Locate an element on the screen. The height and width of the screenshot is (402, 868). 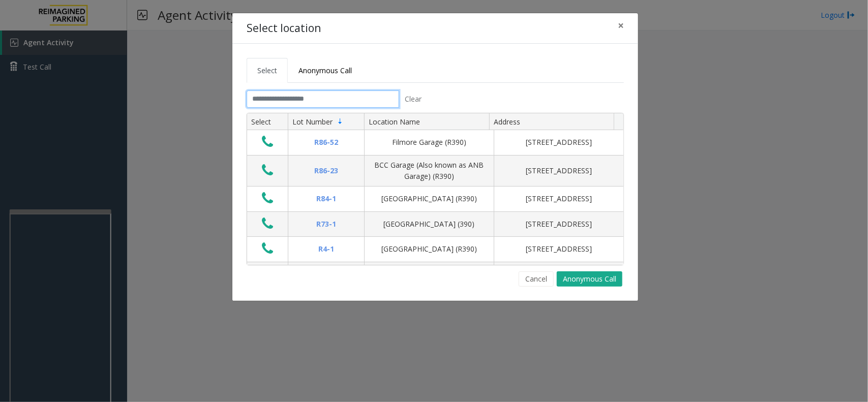
span: Select is located at coordinates (267, 70).